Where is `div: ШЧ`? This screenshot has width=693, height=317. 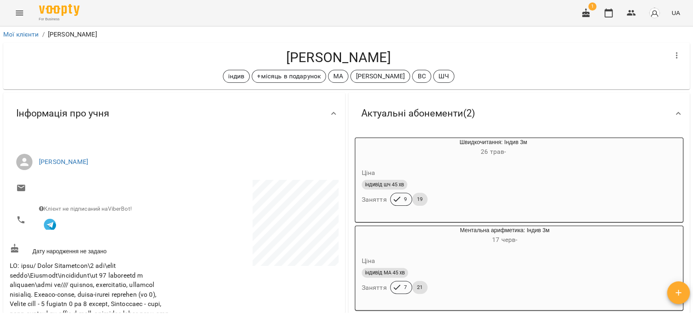
div: ШЧ is located at coordinates (444, 76).